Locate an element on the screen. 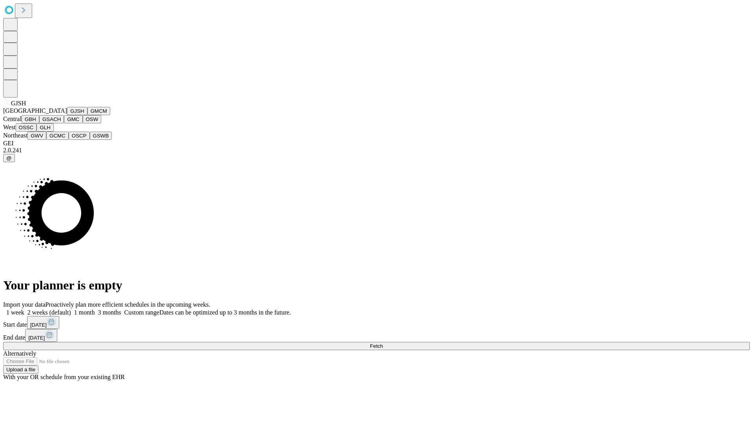 This screenshot has width=753, height=423. span: Fetch is located at coordinates (376, 346).